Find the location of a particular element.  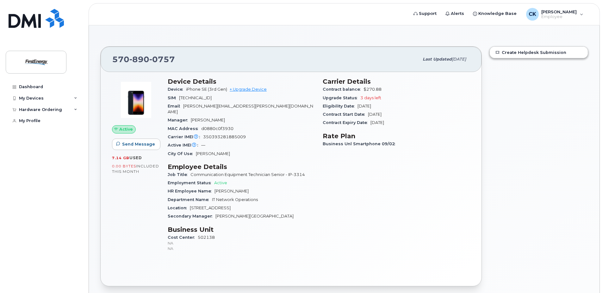

span: Email is located at coordinates (175, 106).